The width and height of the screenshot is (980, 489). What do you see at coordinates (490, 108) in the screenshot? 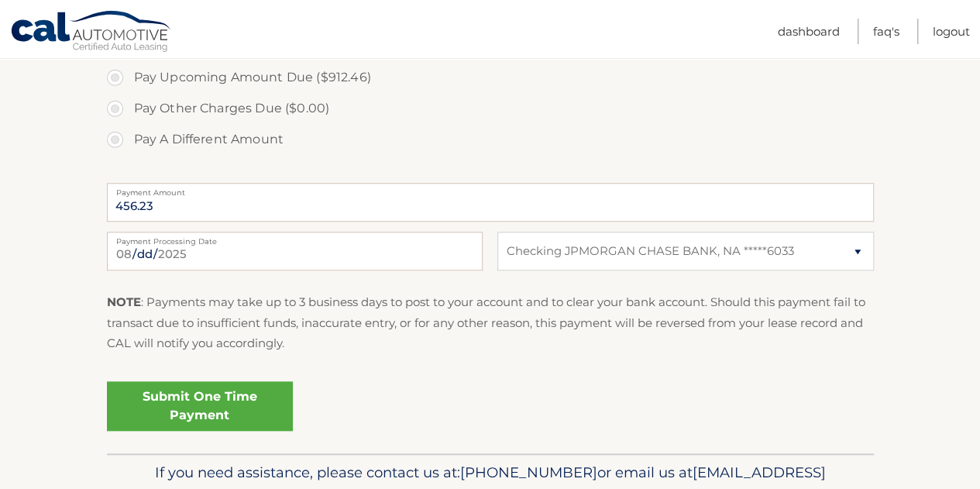
I see `label: Pay Other Charges Due ($0.00)` at bounding box center [490, 108].